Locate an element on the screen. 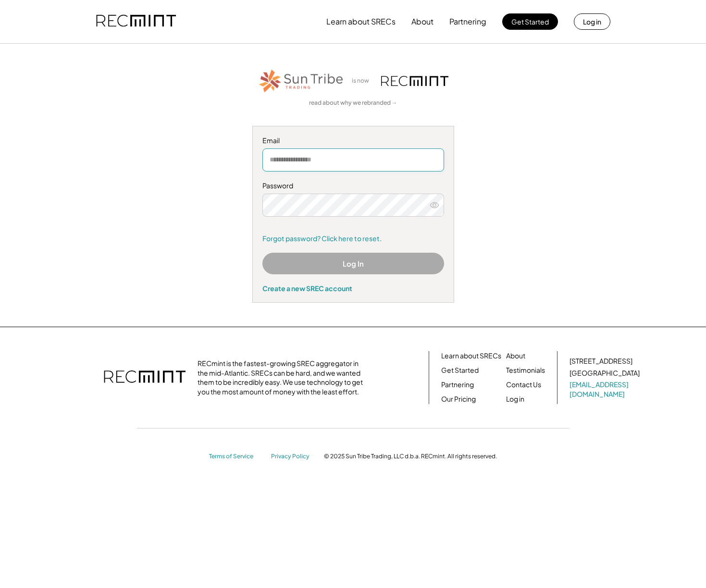 The height and width of the screenshot is (588, 706). a: Learn about SRECs is located at coordinates (471, 356).